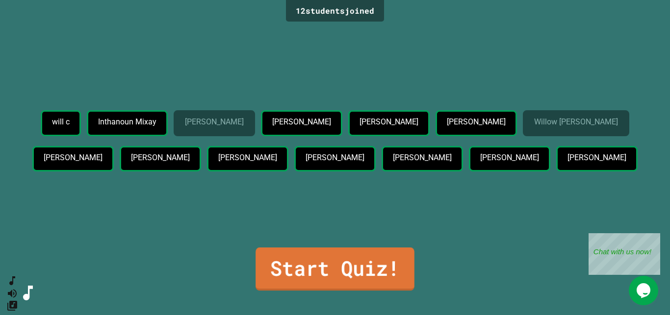 This screenshot has width=670, height=315. Describe the element at coordinates (34, 18) in the screenshot. I see `p: Chat with us now!` at that location.